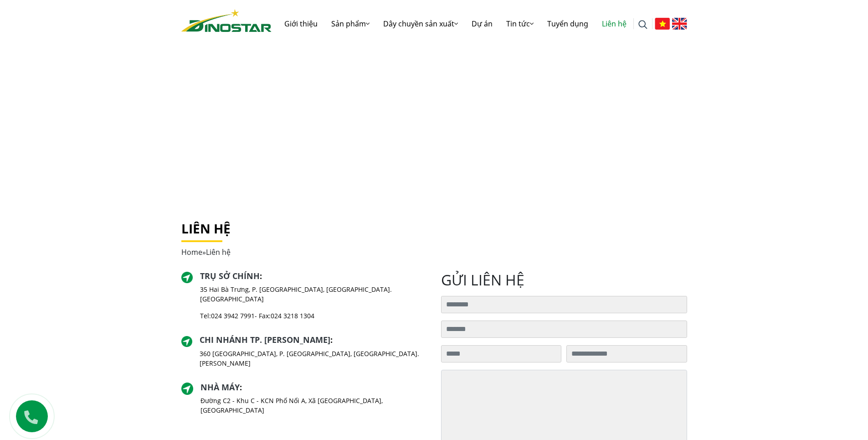  What do you see at coordinates (642, 24) in the screenshot?
I see `img: search` at bounding box center [642, 24].